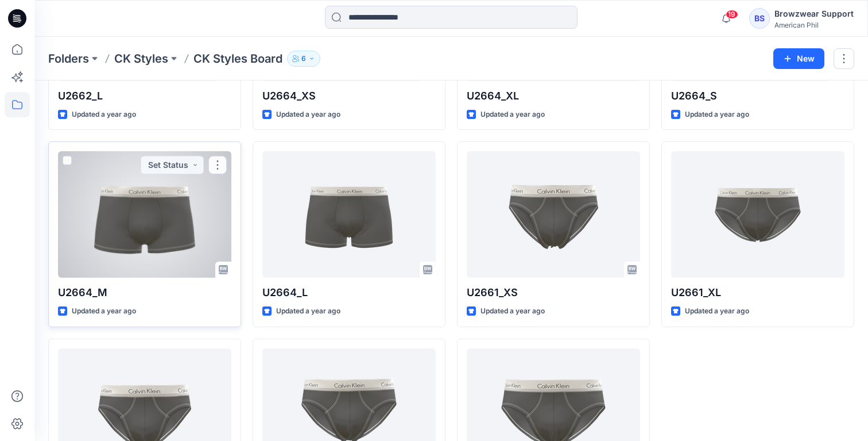 The width and height of the screenshot is (868, 441). Describe the element at coordinates (799, 59) in the screenshot. I see `button: New` at that location.